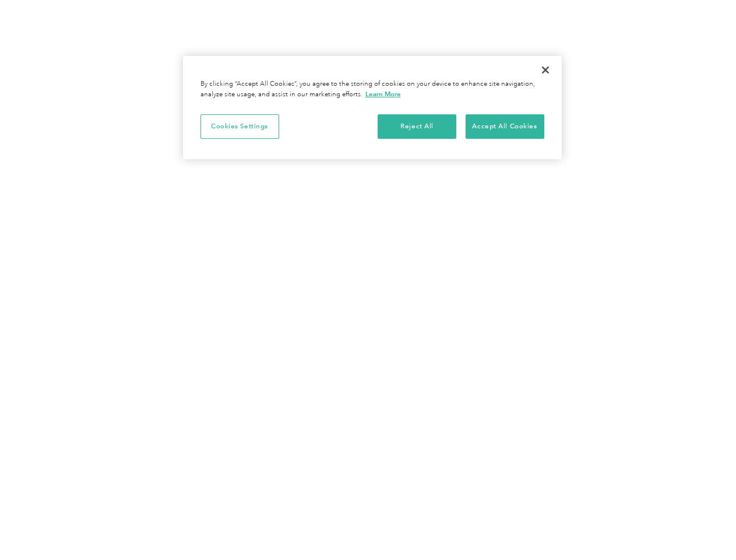 The height and width of the screenshot is (560, 736). What do you see at coordinates (417, 127) in the screenshot?
I see `button: Reject All` at bounding box center [417, 127].